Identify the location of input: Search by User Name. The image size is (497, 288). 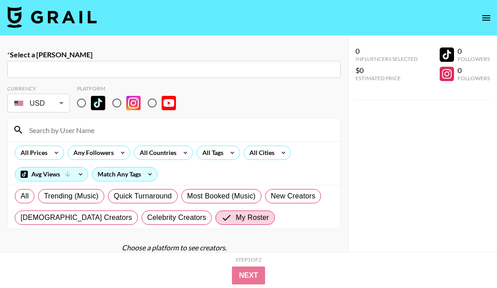
(179, 130).